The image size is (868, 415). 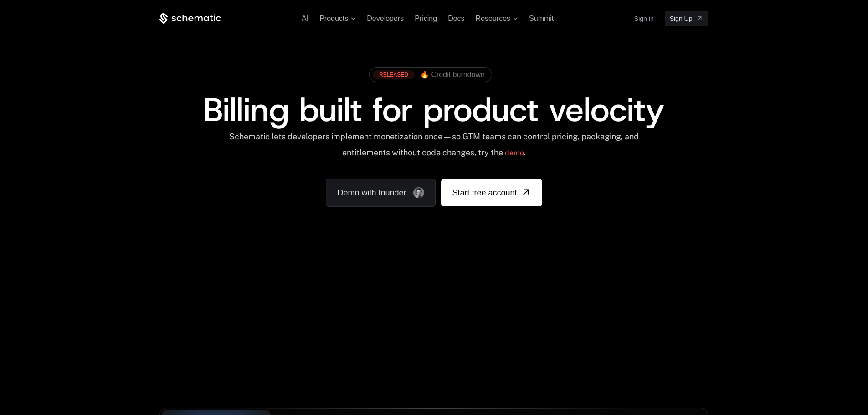 I want to click on span: Resources, so click(x=493, y=19).